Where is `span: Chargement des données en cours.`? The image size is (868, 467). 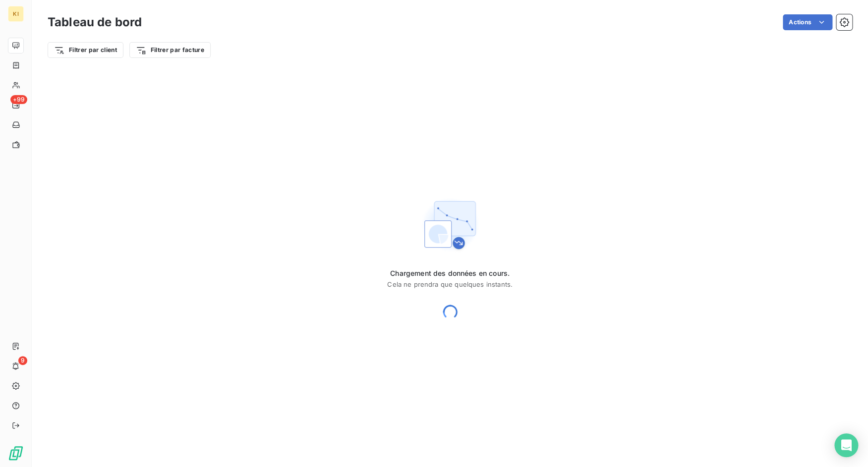
span: Chargement des données en cours. is located at coordinates (450, 273).